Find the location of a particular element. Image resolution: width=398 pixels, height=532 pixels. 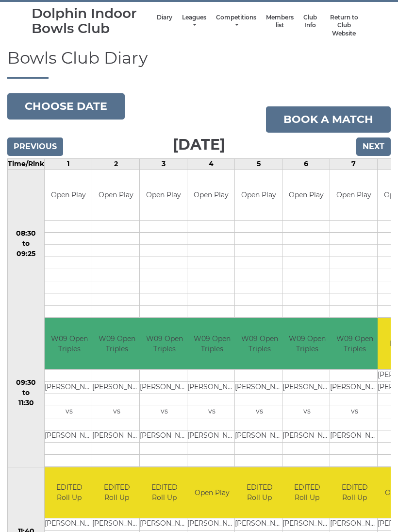

td: 5 is located at coordinates (259, 164).